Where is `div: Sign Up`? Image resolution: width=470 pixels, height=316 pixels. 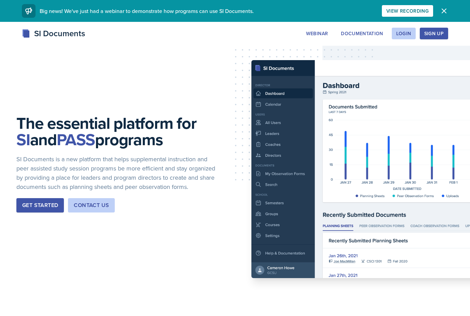
div: Sign Up is located at coordinates (434, 33).